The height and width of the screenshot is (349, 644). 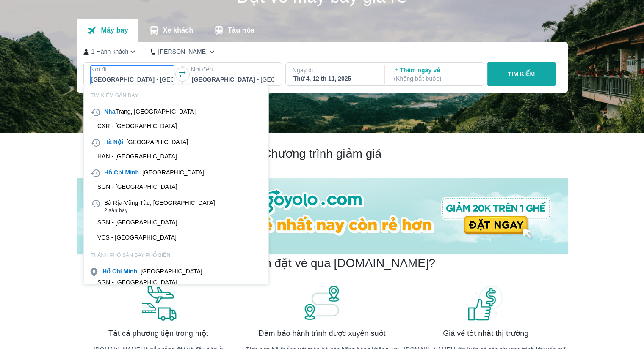 I want to click on img: banner-home, so click(x=322, y=216).